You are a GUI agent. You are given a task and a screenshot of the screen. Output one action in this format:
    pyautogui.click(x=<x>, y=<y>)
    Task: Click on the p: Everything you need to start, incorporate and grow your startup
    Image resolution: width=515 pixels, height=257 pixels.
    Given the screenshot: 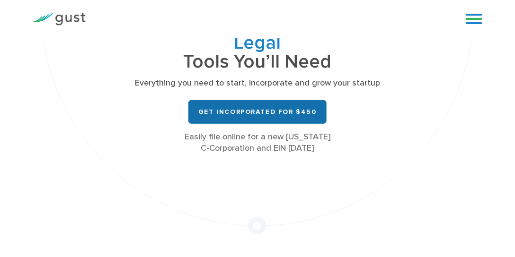 What is the action you would take?
    pyautogui.click(x=257, y=83)
    